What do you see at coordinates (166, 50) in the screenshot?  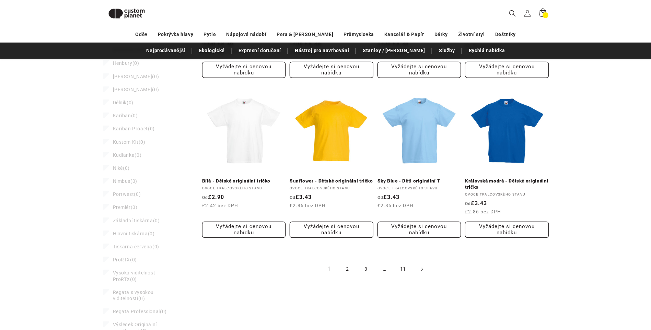 I see `a: Nejprodávanější` at bounding box center [166, 50].